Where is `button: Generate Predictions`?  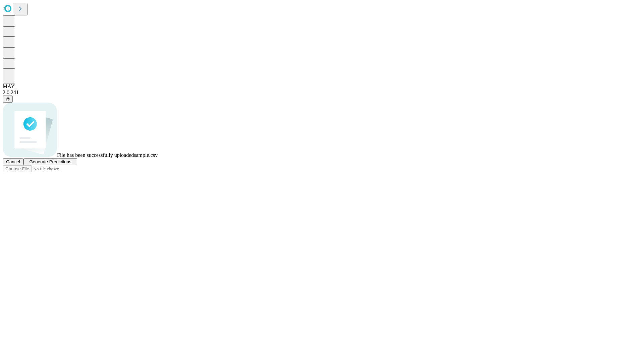 button: Generate Predictions is located at coordinates (50, 162).